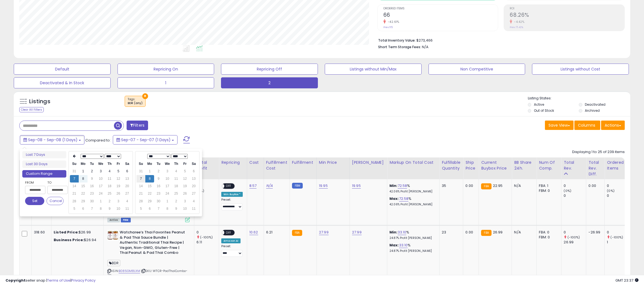  What do you see at coordinates (276, 233) in the screenshot?
I see `div: 6.21` at bounding box center [276, 233].